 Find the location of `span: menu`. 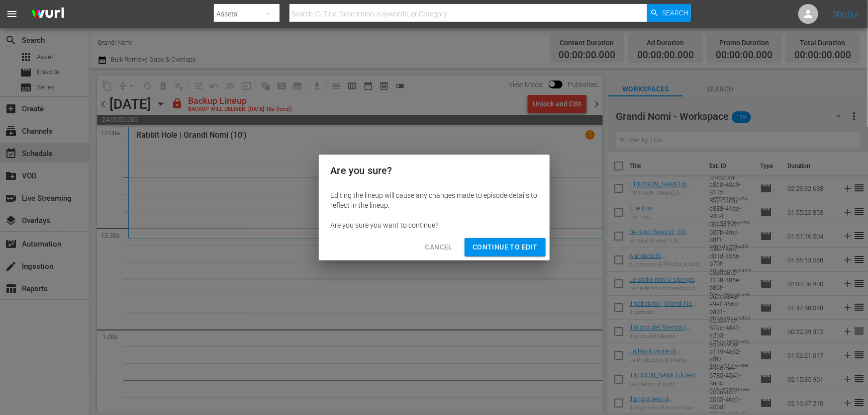

span: menu is located at coordinates (12, 14).